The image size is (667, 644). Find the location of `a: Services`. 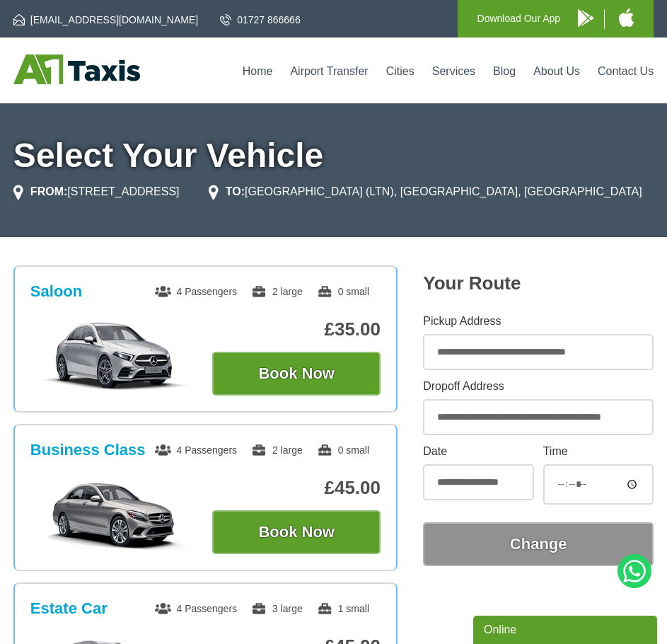

a: Services is located at coordinates (453, 71).